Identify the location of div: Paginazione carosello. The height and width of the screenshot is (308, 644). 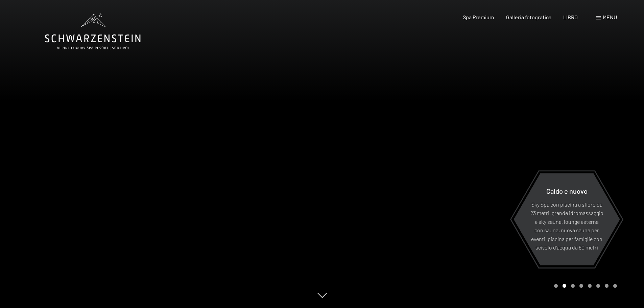
(584, 286).